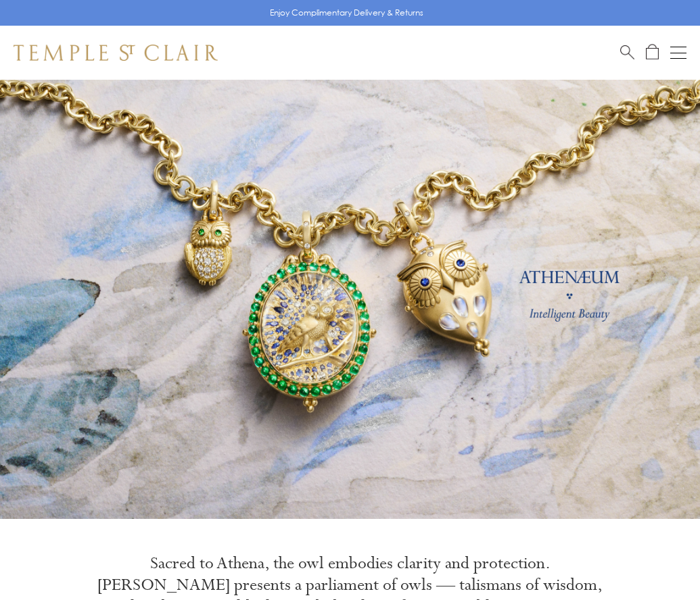 This screenshot has width=700, height=600. I want to click on p: Enjoy Complimentary Delivery & Returns, so click(347, 13).